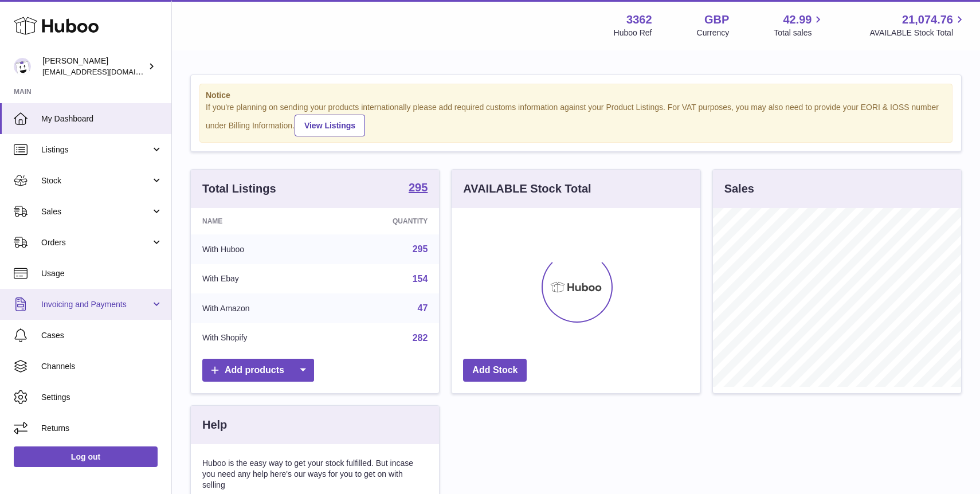  Describe the element at coordinates (639, 20) in the screenshot. I see `strong: 3362` at that location.